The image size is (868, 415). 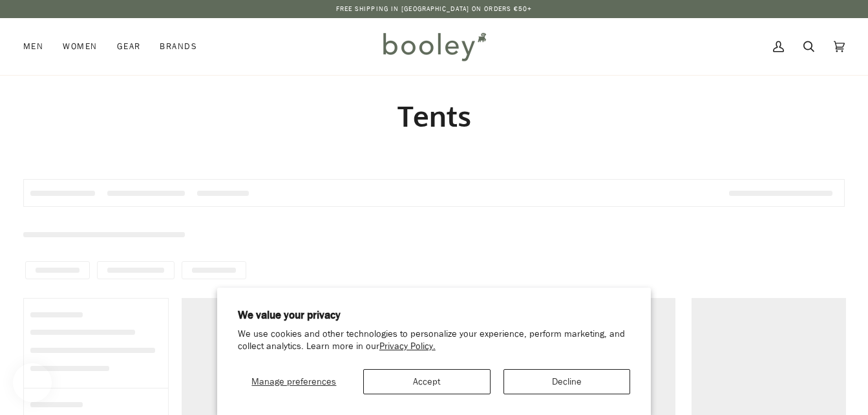 I want to click on span: Brands, so click(x=179, y=46).